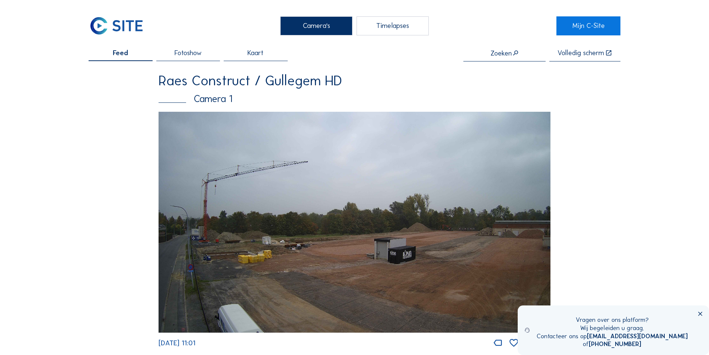 This screenshot has height=355, width=709. Describe the element at coordinates (120, 26) in the screenshot. I see `a: C-SITE Logo` at that location.